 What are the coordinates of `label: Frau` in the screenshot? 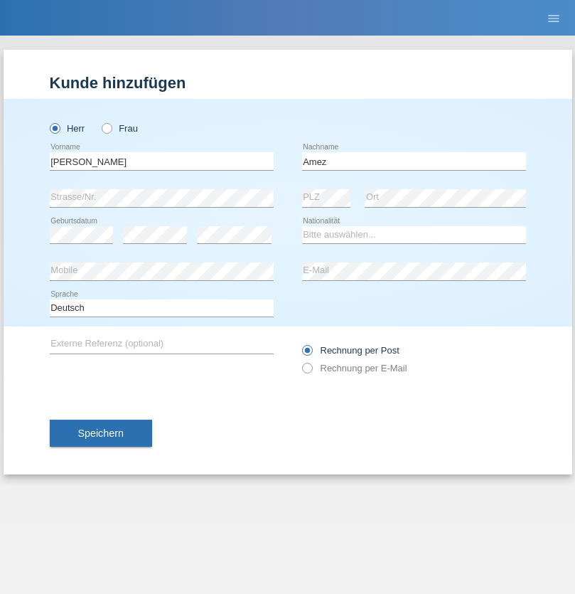 It's located at (119, 128).